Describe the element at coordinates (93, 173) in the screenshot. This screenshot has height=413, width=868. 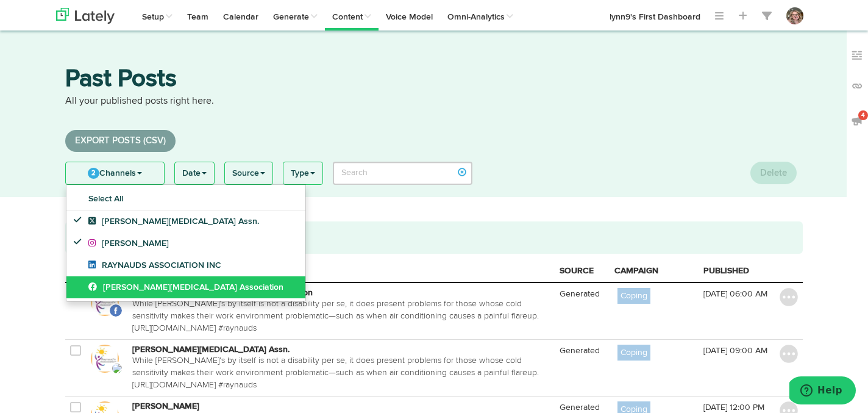
I see `span: 2` at that location.